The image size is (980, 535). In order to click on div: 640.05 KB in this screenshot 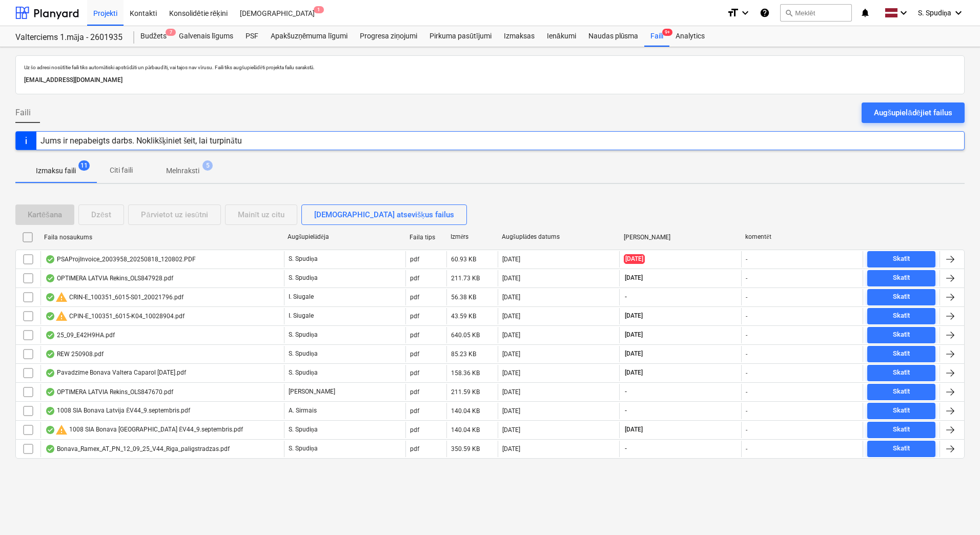, I will do `click(465, 335)`.